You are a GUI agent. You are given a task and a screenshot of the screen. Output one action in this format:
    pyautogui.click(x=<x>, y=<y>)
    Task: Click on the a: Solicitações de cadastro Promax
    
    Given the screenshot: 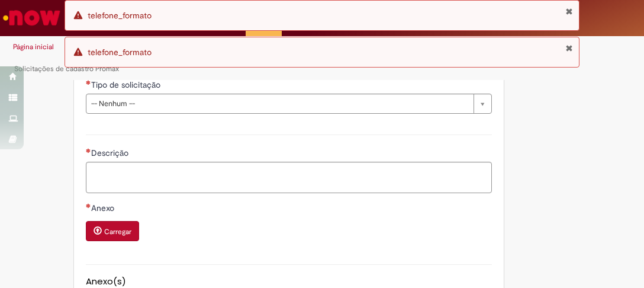 What is the action you would take?
    pyautogui.click(x=66, y=69)
    